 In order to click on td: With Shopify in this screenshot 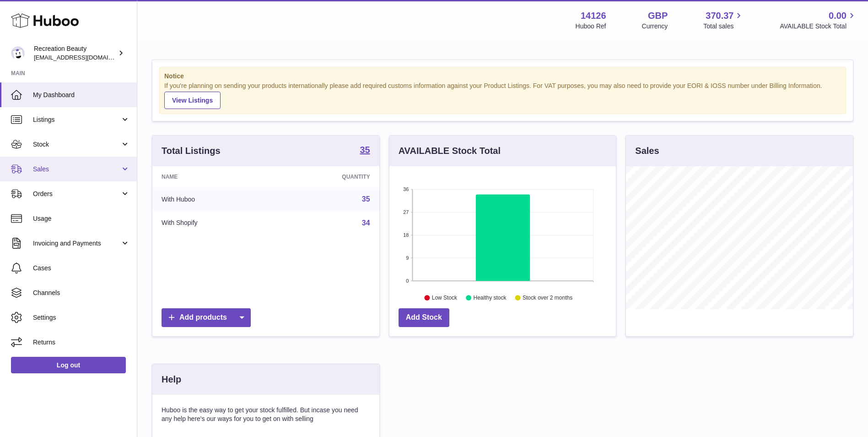, I will do `click(213, 223)`.